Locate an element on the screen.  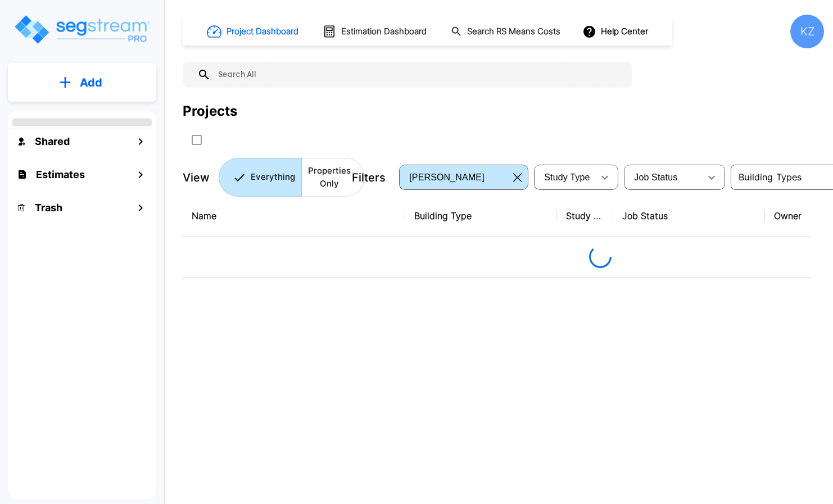
button: Help Center is located at coordinates (616, 31).